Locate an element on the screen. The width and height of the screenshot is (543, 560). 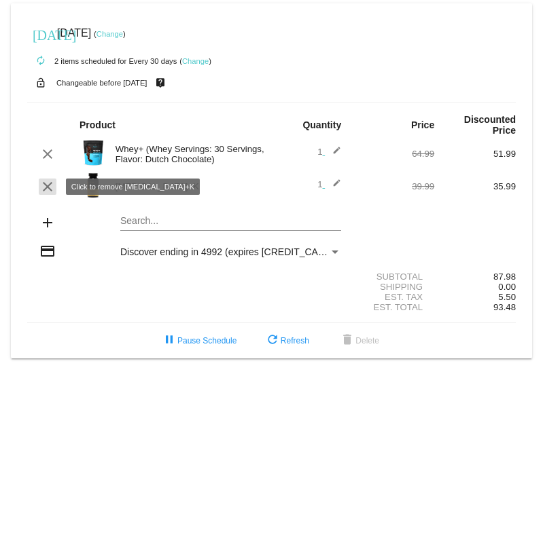
img: Image-1-Carousel-Whey-2lb-Dutch-Chocolate-no-badge-Transp.png is located at coordinates (93, 153).